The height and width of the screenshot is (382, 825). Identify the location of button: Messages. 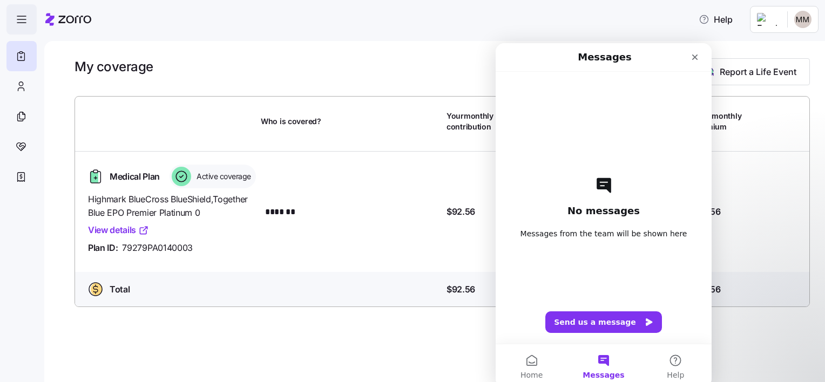
(107, 323).